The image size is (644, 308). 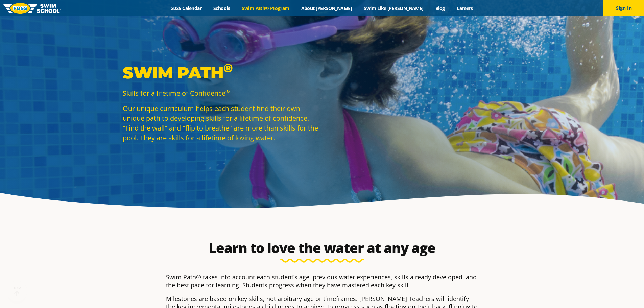 I want to click on p: Swim Path, so click(x=221, y=73).